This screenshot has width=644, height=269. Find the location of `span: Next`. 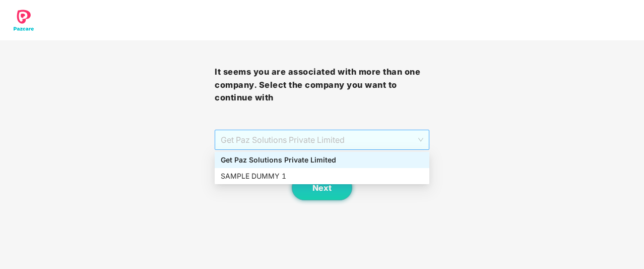

span: Next is located at coordinates (322, 187).